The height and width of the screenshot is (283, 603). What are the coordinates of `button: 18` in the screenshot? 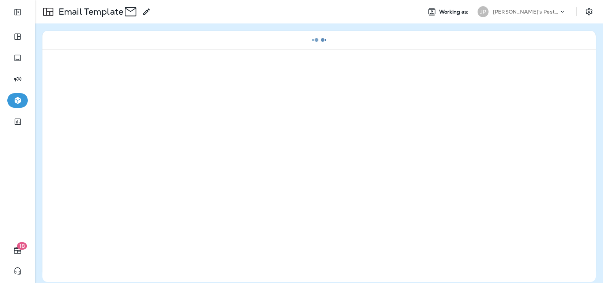 It's located at (18, 250).